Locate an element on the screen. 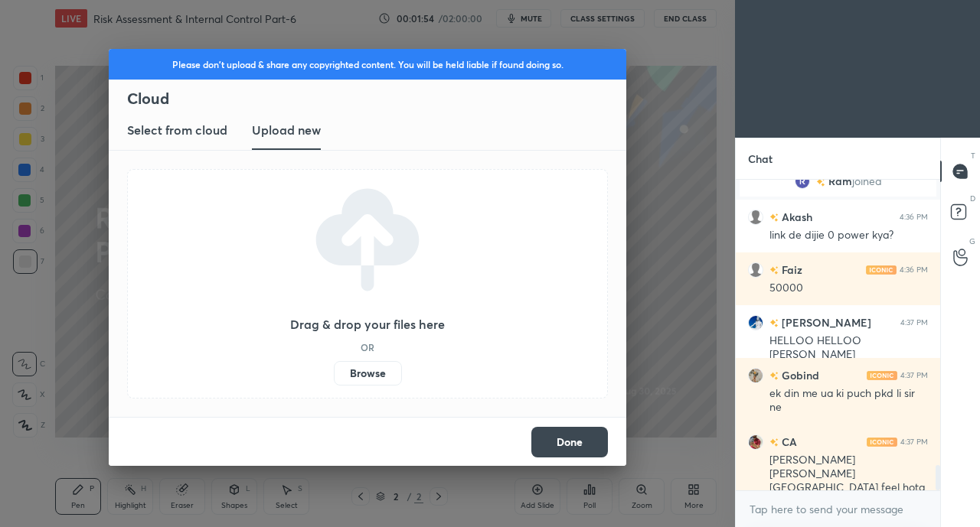 The height and width of the screenshot is (527, 980). div: Please don't upload & share any copyrighted content. You will be held liable if found doing so. is located at coordinates (368, 65).